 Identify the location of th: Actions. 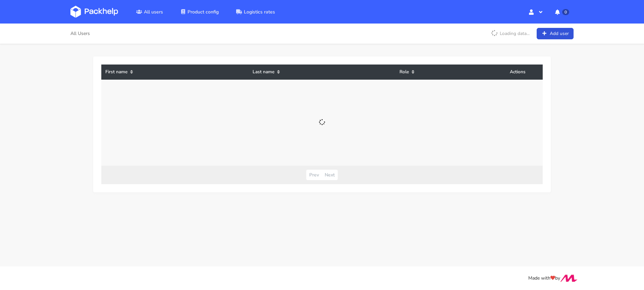
(524, 72).